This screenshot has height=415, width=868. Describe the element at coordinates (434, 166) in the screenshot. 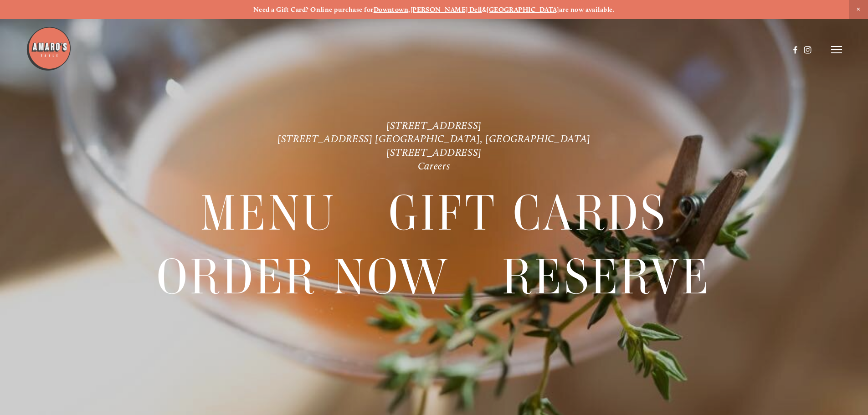

I see `a: Careers` at that location.